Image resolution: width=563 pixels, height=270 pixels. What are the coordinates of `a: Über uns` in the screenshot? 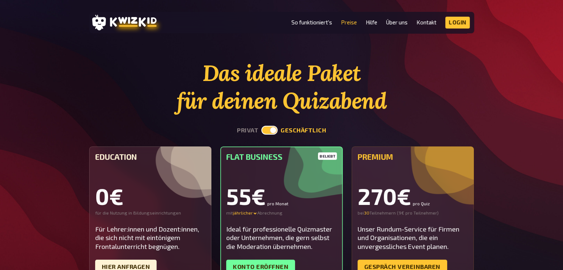 It's located at (397, 22).